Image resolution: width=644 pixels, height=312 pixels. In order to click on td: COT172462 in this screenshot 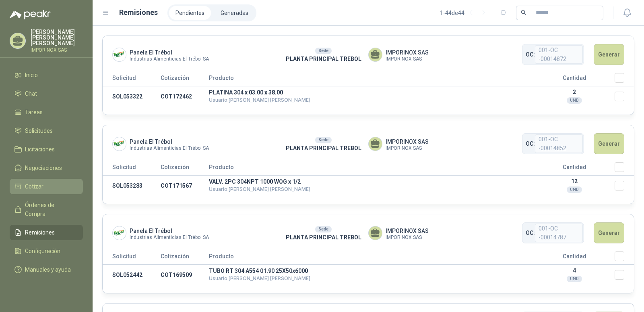, I will do `click(185, 96)`.